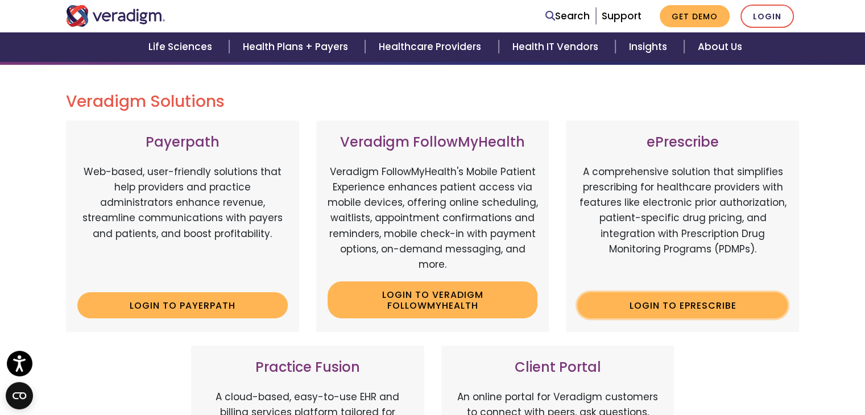  I want to click on h3: Payerpath, so click(182, 142).